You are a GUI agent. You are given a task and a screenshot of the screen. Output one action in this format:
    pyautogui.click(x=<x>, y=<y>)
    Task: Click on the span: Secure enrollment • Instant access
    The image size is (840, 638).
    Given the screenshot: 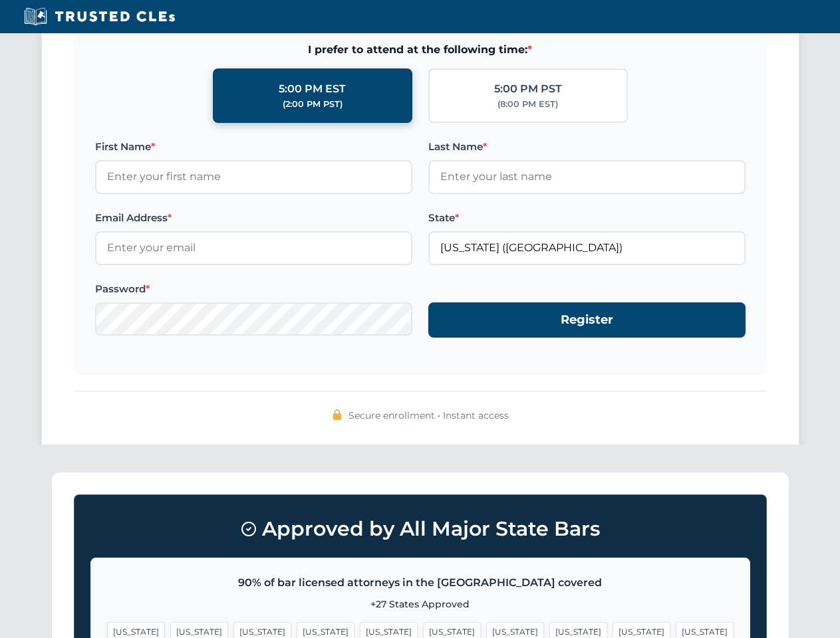 What is the action you would take?
    pyautogui.click(x=428, y=415)
    